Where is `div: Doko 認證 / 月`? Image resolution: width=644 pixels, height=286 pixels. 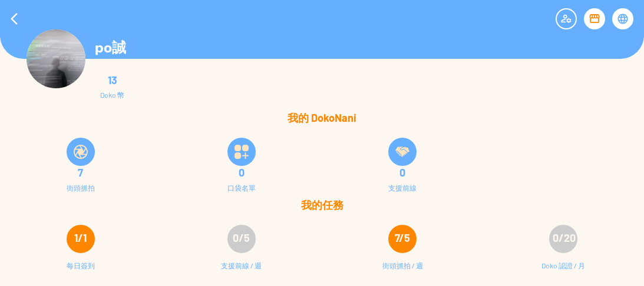
div: Doko 認證 / 月 is located at coordinates (563, 272).